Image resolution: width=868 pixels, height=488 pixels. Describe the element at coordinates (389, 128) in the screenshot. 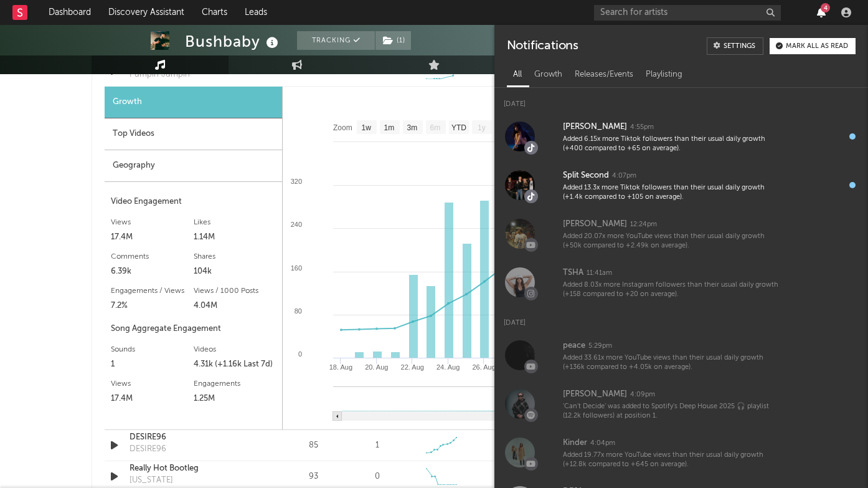

I see `text: 1m` at that location.